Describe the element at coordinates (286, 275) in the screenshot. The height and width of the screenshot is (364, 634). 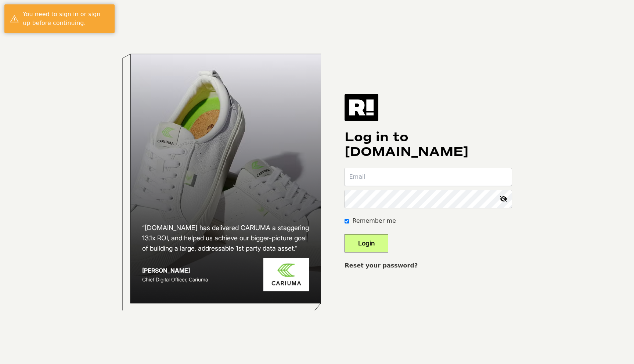
I see `img: Cariuma` at that location.